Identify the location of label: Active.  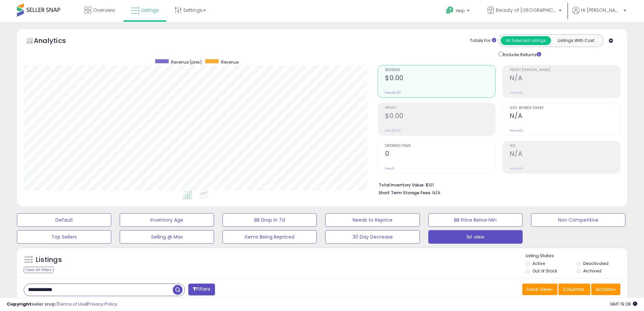
(538, 263).